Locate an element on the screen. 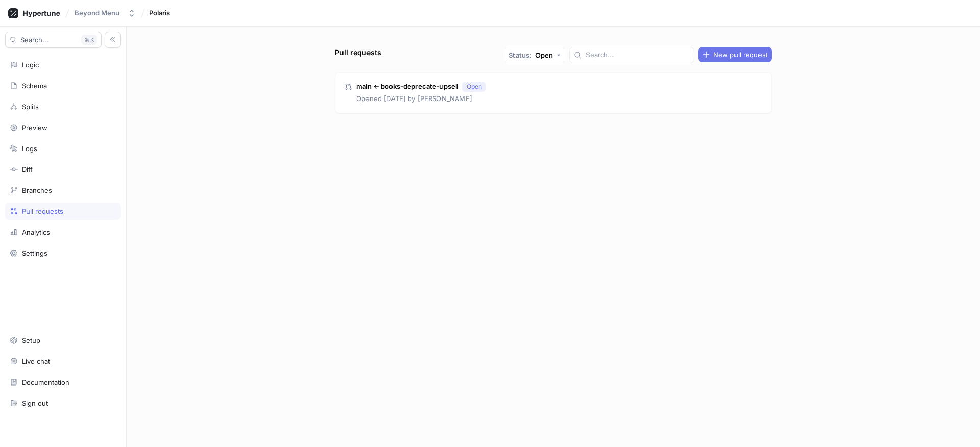 The height and width of the screenshot is (447, 980). div: Analytics is located at coordinates (35, 232).